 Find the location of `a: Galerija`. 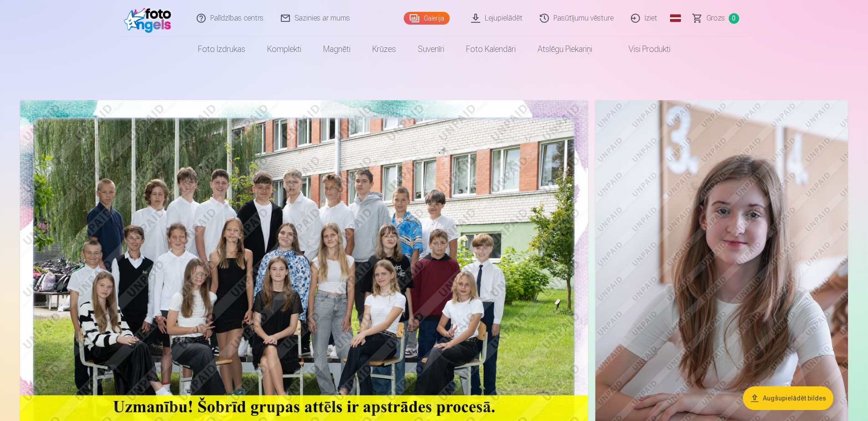

a: Galerija is located at coordinates (427, 19).